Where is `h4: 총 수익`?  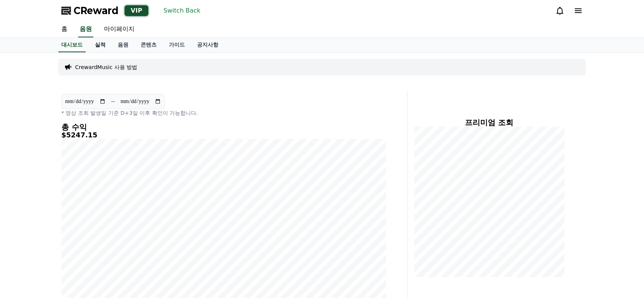 h4: 총 수익 is located at coordinates (224, 127).